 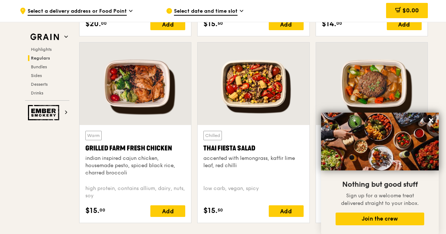 I want to click on span: Highlights, so click(x=41, y=49).